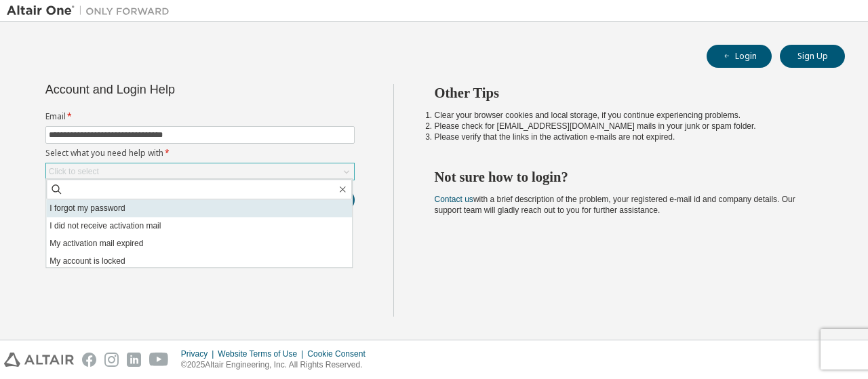  What do you see at coordinates (88, 360) in the screenshot?
I see `img: facebook.svg` at bounding box center [88, 360].